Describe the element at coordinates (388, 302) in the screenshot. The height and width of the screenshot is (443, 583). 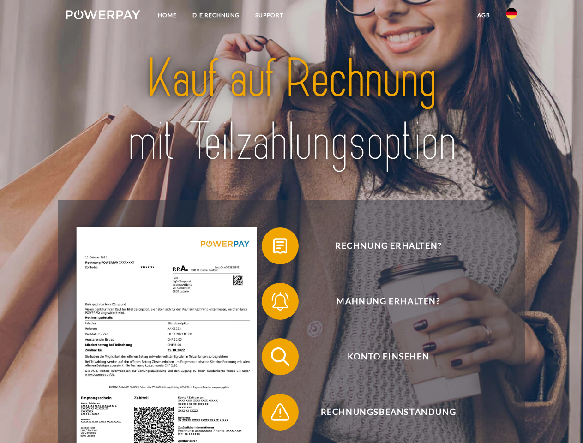
I see `span: Mahnung erhalten?` at that location.